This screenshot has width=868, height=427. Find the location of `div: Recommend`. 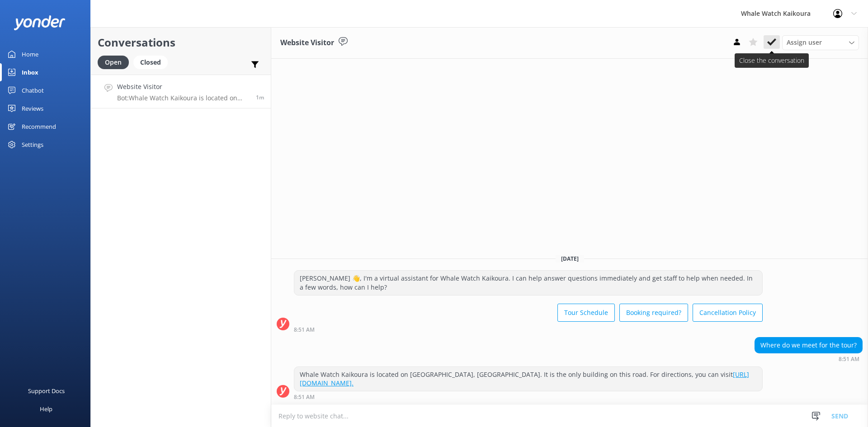

div: Recommend is located at coordinates (39, 126).